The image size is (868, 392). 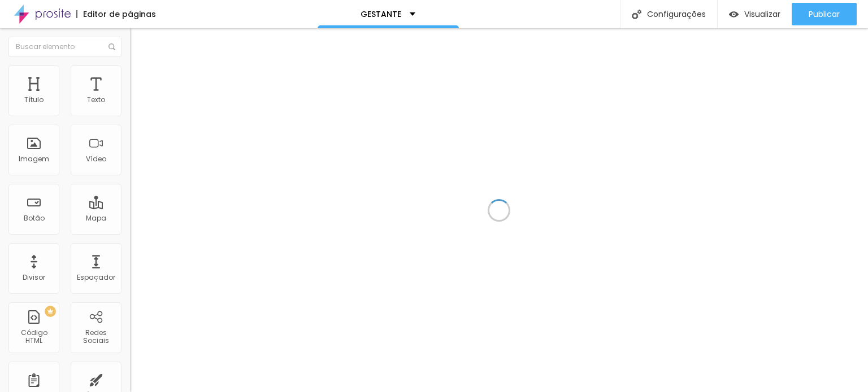 What do you see at coordinates (34, 159) in the screenshot?
I see `div: Imagem` at bounding box center [34, 159].